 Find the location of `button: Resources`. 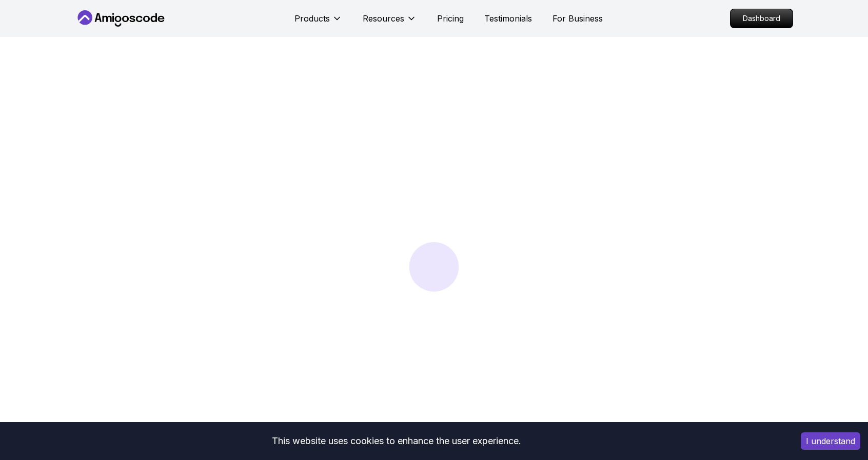

button: Resources is located at coordinates (389, 22).